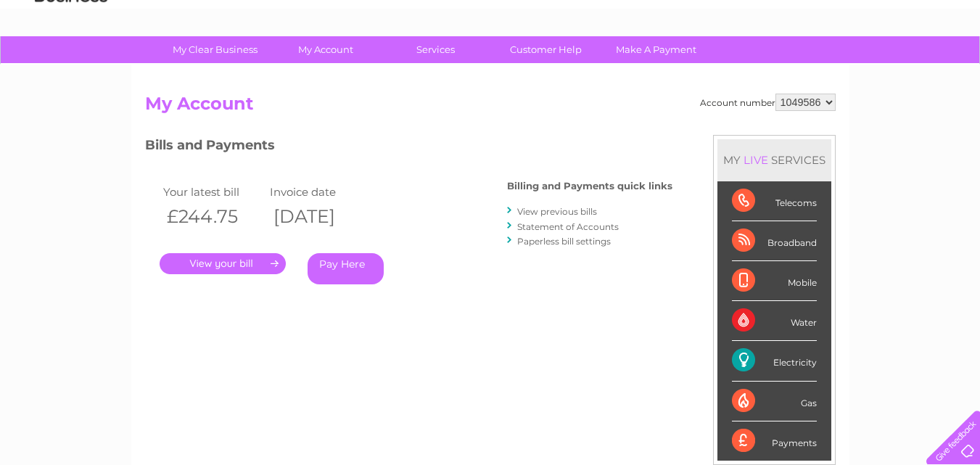 The height and width of the screenshot is (465, 980). I want to click on a: My Clear Business, so click(214, 49).